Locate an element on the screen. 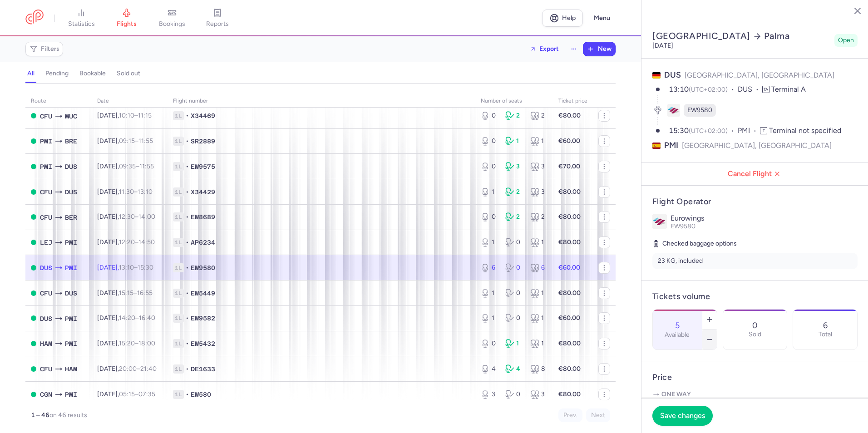 This screenshot has width=868, height=433. div: 8 is located at coordinates (539, 369).